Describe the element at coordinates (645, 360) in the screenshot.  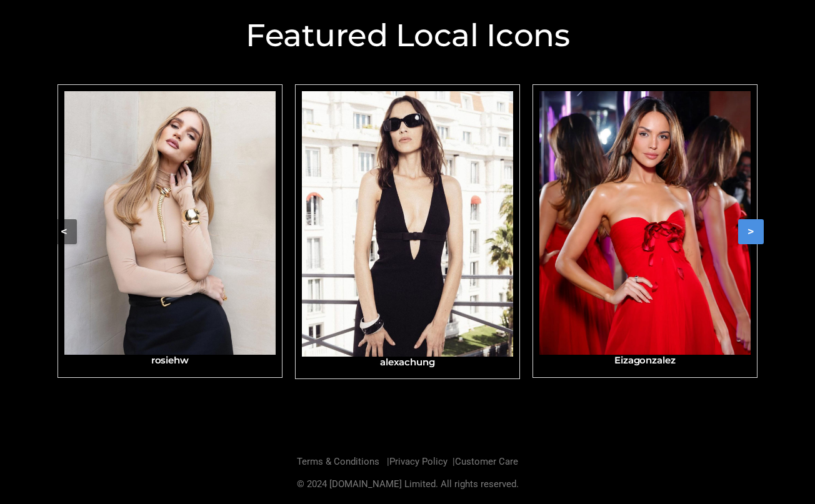
I see `h3: Eizagonzalez` at that location.